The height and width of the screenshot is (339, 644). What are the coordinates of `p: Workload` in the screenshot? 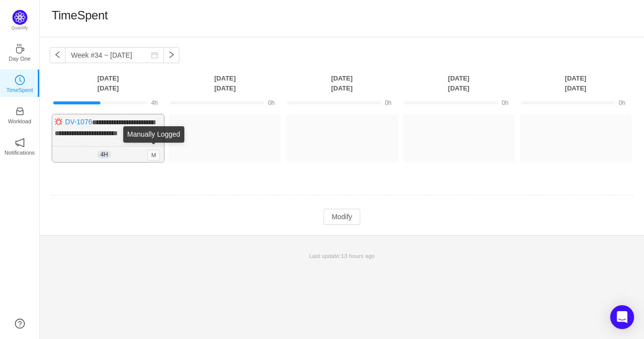 It's located at (19, 121).